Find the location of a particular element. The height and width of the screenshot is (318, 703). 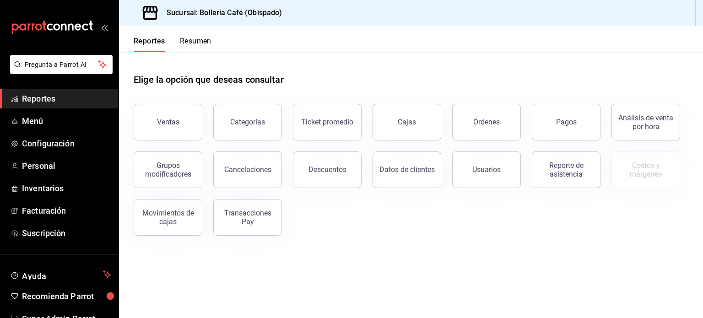

span: Personal is located at coordinates (66, 166).